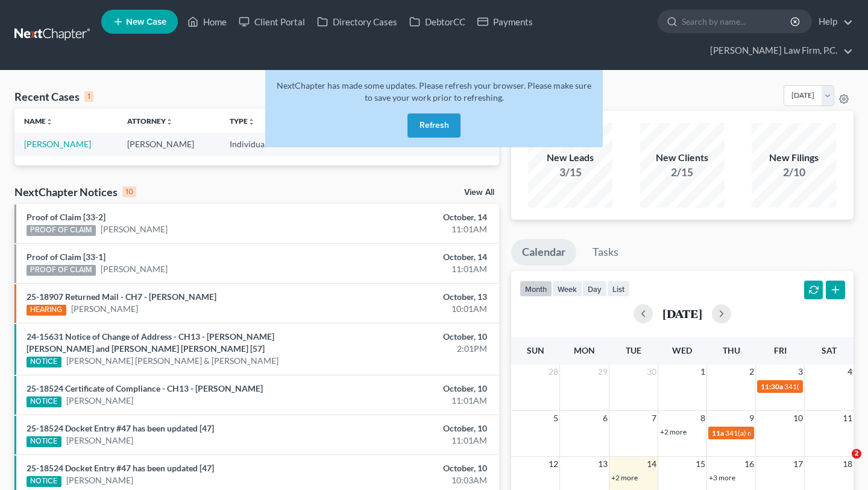  I want to click on span: NextChapter has made some updates. Please refresh your browser. Please make sure to save your wor..., so click(434, 91).